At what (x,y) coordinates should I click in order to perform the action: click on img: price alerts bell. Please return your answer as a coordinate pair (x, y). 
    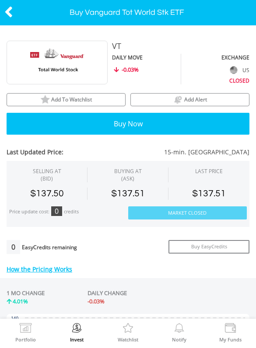
    Looking at the image, I should click on (178, 100).